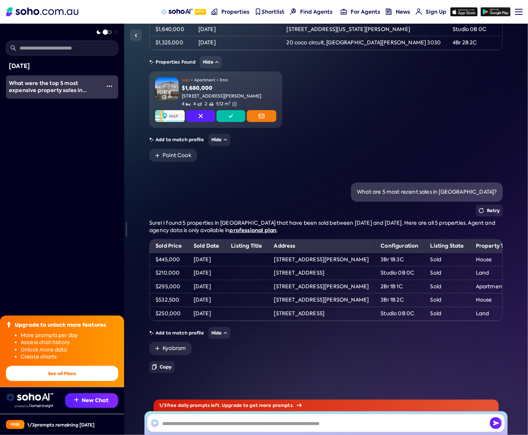 The width and height of the screenshot is (528, 435). Describe the element at coordinates (92, 401) in the screenshot. I see `button: New Chat` at that location.